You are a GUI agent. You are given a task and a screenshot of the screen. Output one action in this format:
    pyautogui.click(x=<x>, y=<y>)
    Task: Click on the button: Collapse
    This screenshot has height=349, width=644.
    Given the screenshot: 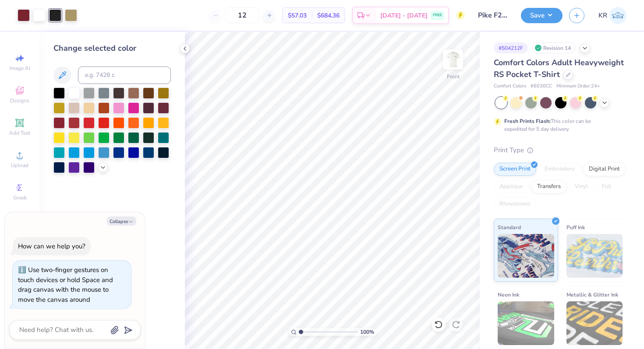 What is the action you would take?
    pyautogui.click(x=122, y=221)
    